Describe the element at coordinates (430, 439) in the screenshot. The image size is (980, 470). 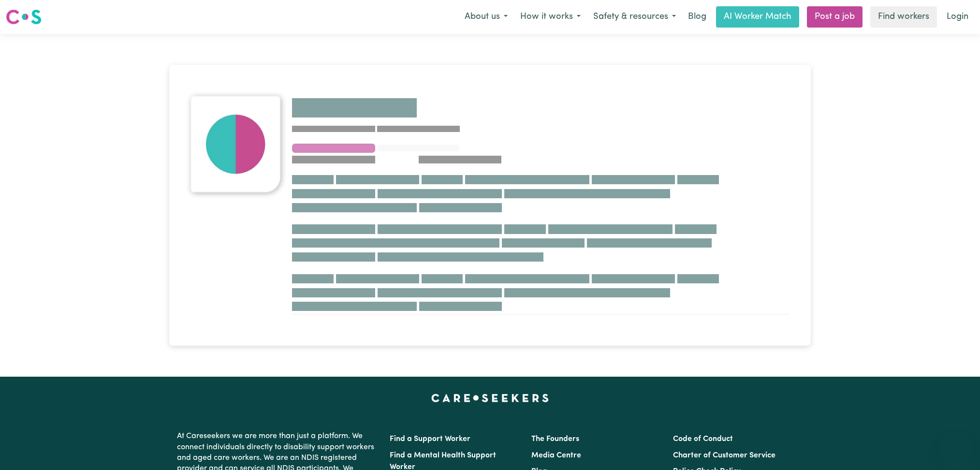
I see `a: Find a Support Worker` at that location.